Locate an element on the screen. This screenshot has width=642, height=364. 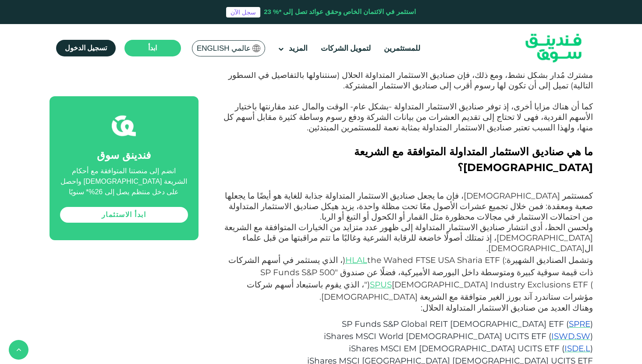
a: تسجيل الدخول is located at coordinates (86, 48).